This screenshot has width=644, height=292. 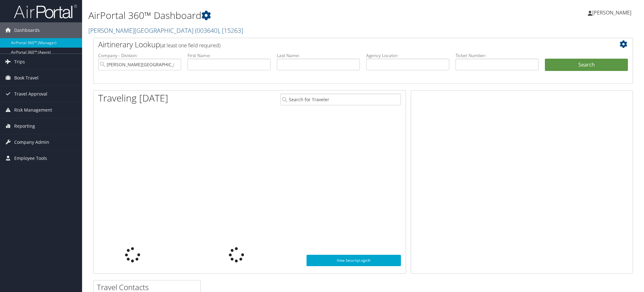 What do you see at coordinates (271, 15) in the screenshot?
I see `h1: AirPortal 360™ Dashboard` at bounding box center [271, 15].